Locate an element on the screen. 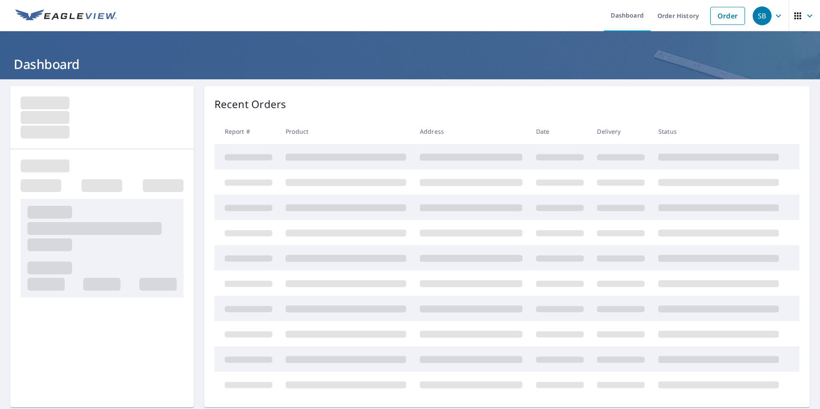 The image size is (820, 409). th: Date is located at coordinates (560, 131).